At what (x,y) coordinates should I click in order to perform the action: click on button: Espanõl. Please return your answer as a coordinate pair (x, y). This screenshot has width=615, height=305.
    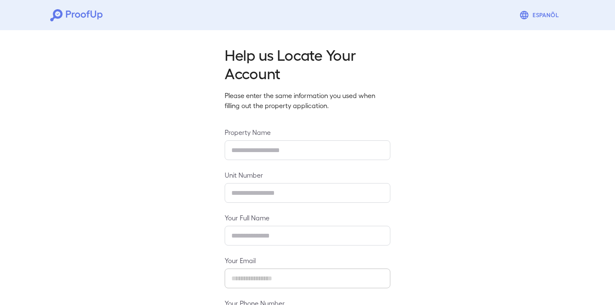
    Looking at the image, I should click on (540, 15).